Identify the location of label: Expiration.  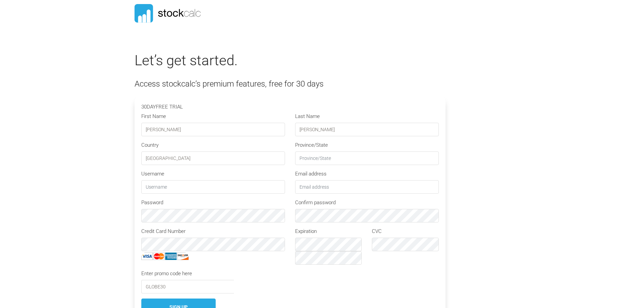
(306, 231).